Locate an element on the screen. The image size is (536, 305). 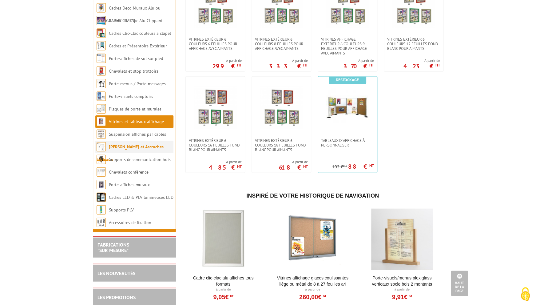
a: FABRICATIONS"Sur Mesure" is located at coordinates (113, 247).